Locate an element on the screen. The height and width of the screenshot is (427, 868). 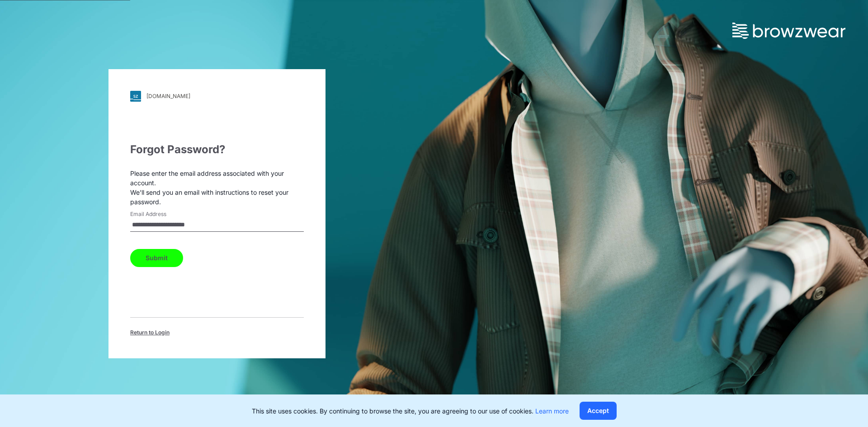
img: browzwear-logo.73288ffb.svg is located at coordinates (789, 31).